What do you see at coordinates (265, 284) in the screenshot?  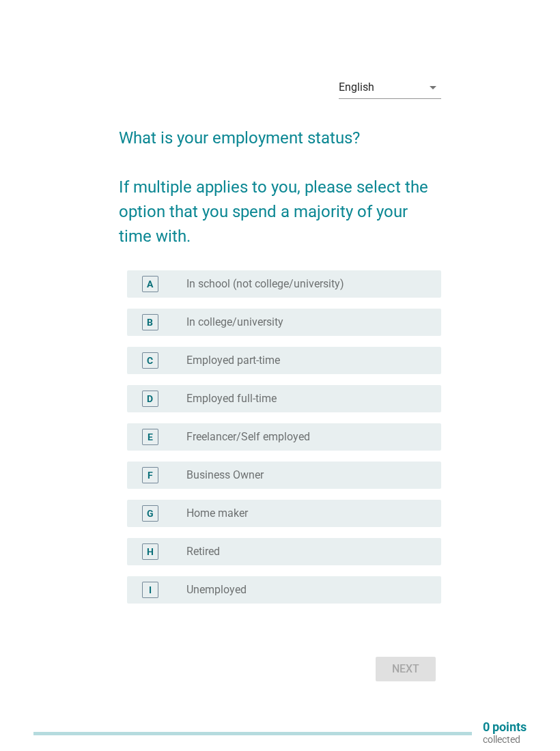 I see `label: In school (not college/university)` at bounding box center [265, 284].